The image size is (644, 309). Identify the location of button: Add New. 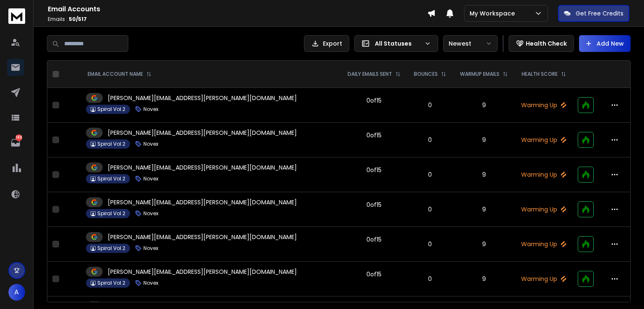
(605, 44).